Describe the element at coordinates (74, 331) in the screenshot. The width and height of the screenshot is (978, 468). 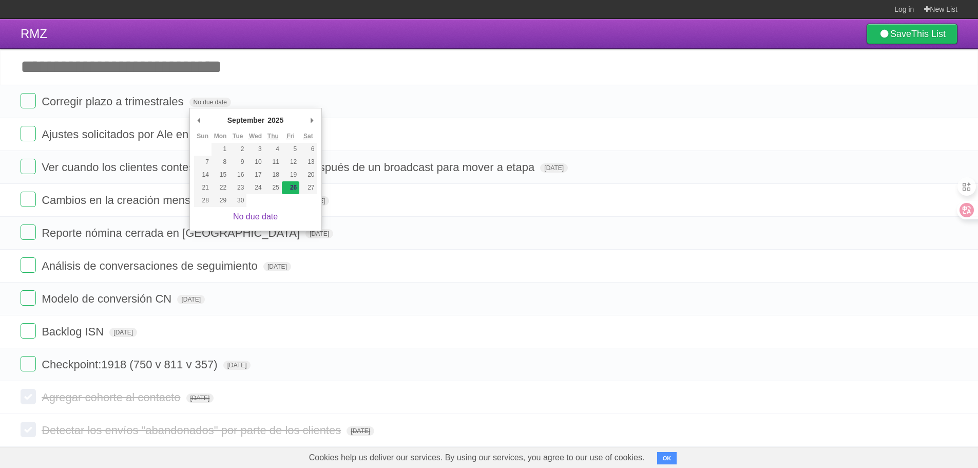
I see `span: Backlog ISN` at that location.